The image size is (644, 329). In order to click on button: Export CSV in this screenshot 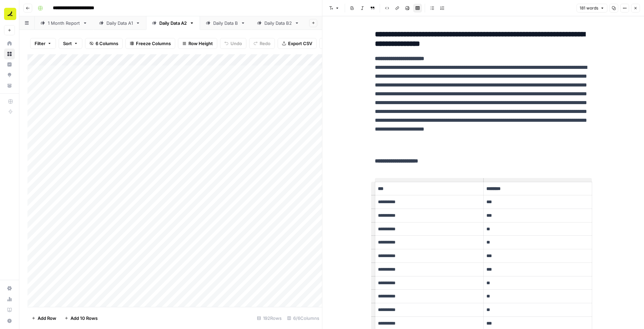, I will do `click(297, 43)`.